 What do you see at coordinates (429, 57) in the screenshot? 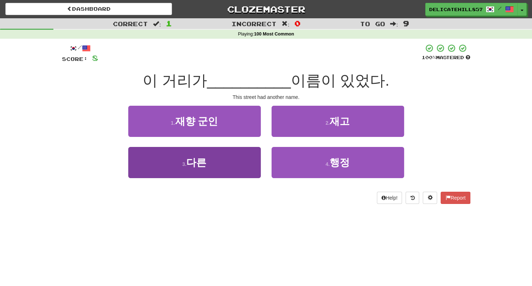
I see `span: 100 %` at bounding box center [429, 57].